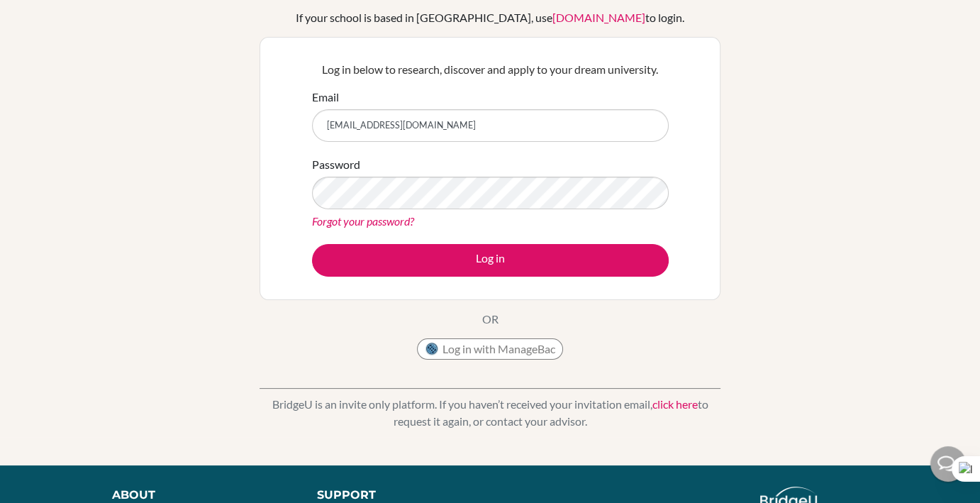 The height and width of the screenshot is (503, 980). I want to click on button: Log in with ManageBac, so click(490, 349).